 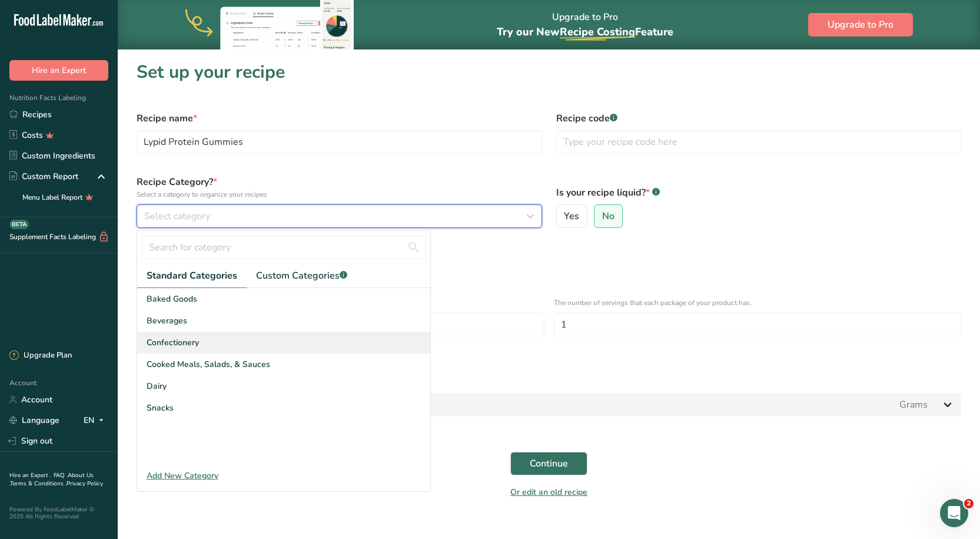 What do you see at coordinates (758, 303) in the screenshot?
I see `p: The number of servings that each package of your product has.` at bounding box center [758, 303].